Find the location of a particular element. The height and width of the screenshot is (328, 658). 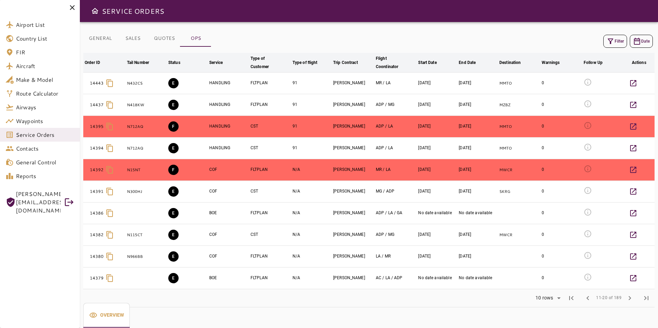

p: N418KW is located at coordinates (146, 105).